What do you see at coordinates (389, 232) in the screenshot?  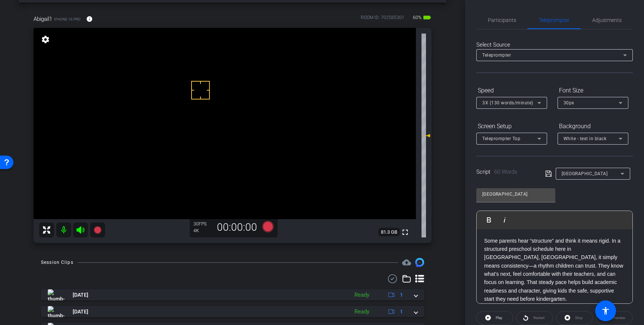 I see `span: 81.3 GB` at bounding box center [389, 232].